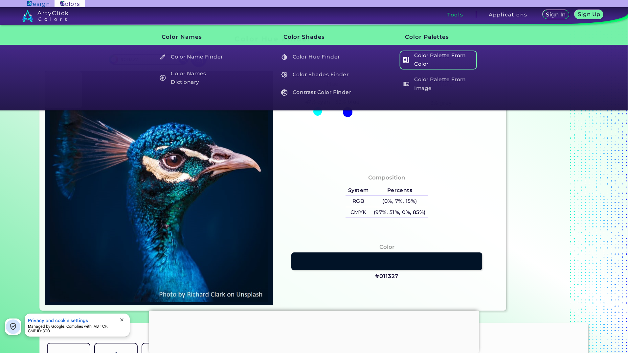 Image resolution: width=628 pixels, height=353 pixels. What do you see at coordinates (456, 14) in the screenshot?
I see `h3: Tools` at bounding box center [456, 14].